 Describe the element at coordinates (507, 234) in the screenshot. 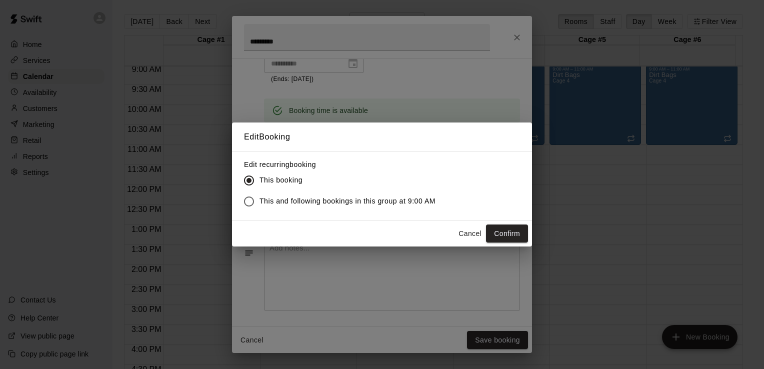

I see `button: Confirm` at that location.